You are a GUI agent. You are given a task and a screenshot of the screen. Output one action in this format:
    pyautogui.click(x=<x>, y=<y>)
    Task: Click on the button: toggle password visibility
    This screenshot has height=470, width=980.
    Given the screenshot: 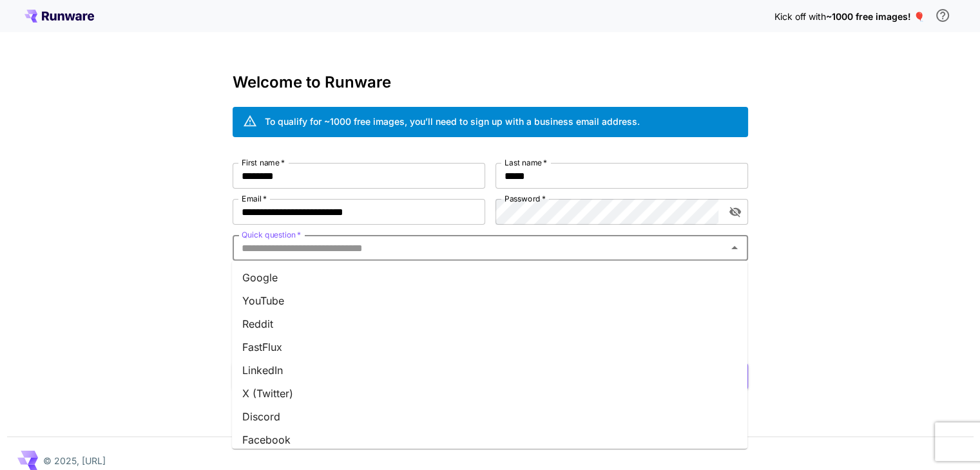 What is the action you would take?
    pyautogui.click(x=735, y=212)
    